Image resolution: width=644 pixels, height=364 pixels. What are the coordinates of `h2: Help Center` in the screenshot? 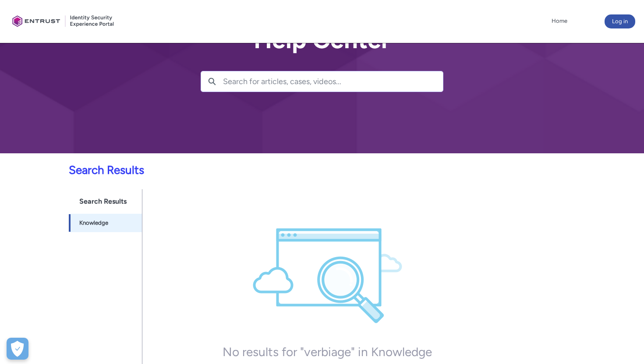 It's located at (322, 40).